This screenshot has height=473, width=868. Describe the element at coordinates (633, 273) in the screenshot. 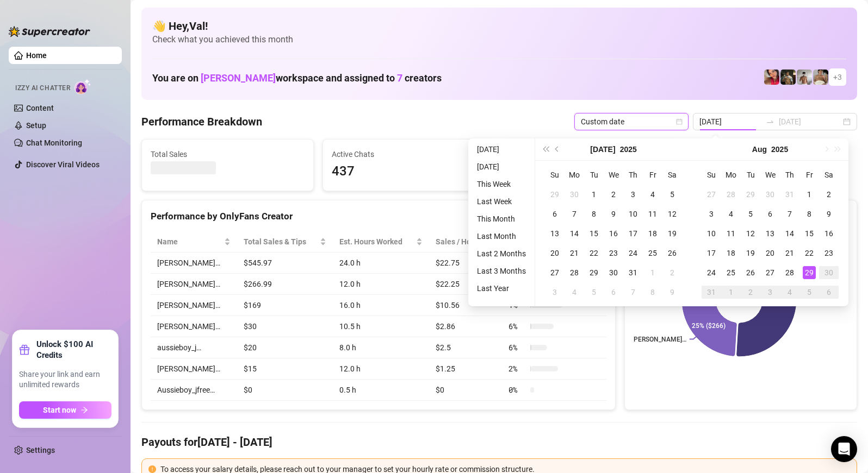

I see `div: 31` at that location.